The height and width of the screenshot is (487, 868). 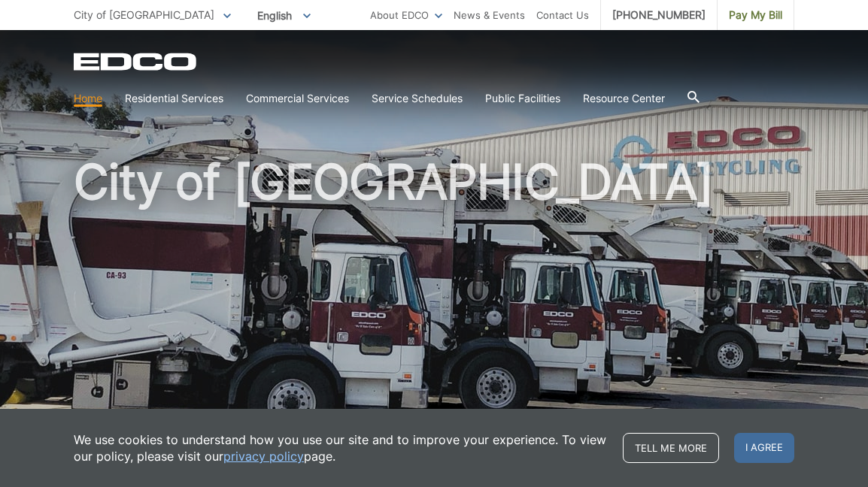 What do you see at coordinates (297, 99) in the screenshot?
I see `a: Commercial Services` at bounding box center [297, 99].